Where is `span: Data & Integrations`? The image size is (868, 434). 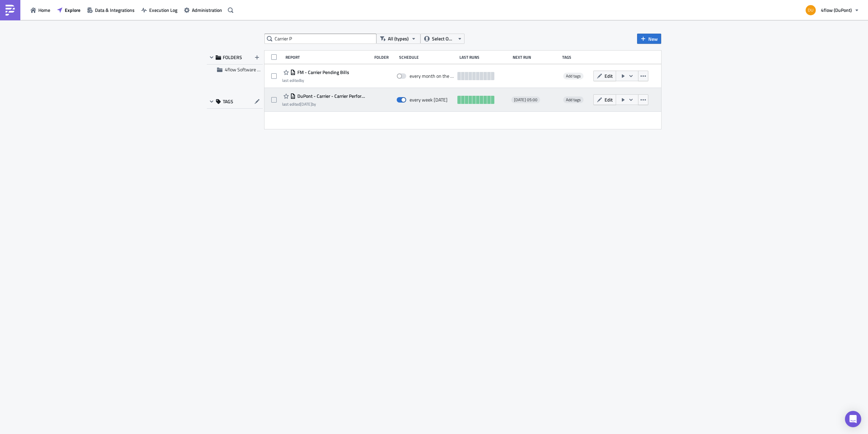
span: Data & Integrations is located at coordinates (114, 10).